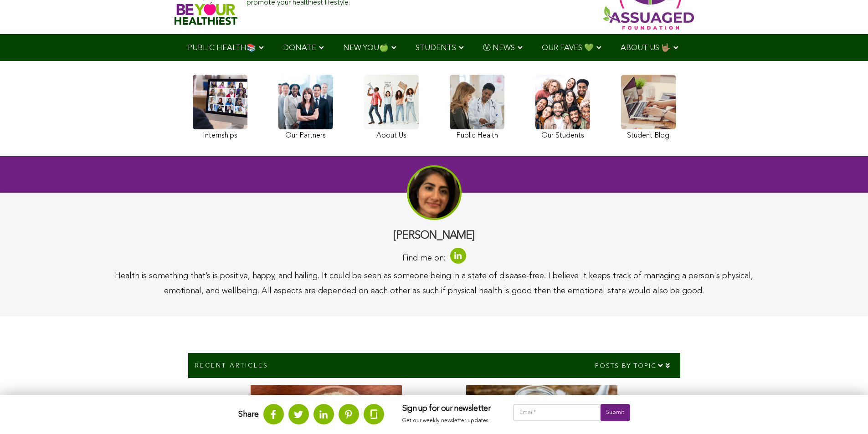 This screenshot has height=434, width=868. Describe the element at coordinates (434, 283) in the screenshot. I see `div: Health is something that’s is positive, happy, and hailing. It could be seen as someone being in ...` at that location.